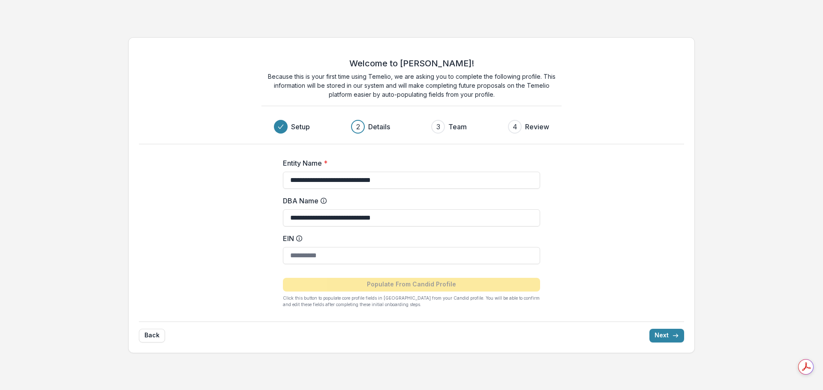  Describe the element at coordinates (537, 127) in the screenshot. I see `h3: Review` at that location.